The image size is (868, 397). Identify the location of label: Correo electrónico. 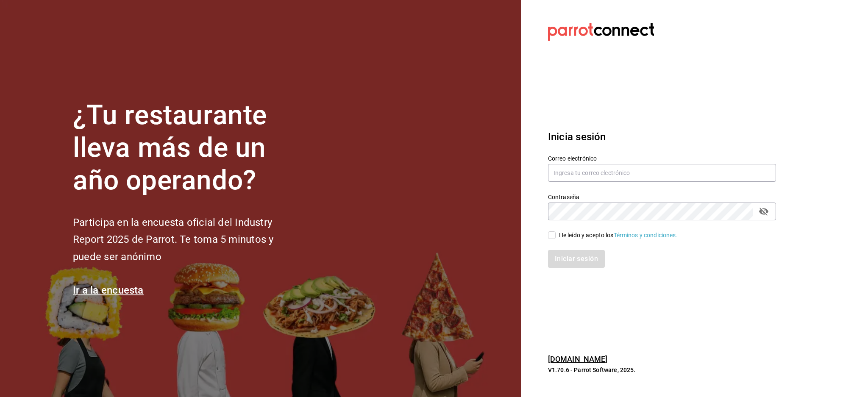
(662, 158).